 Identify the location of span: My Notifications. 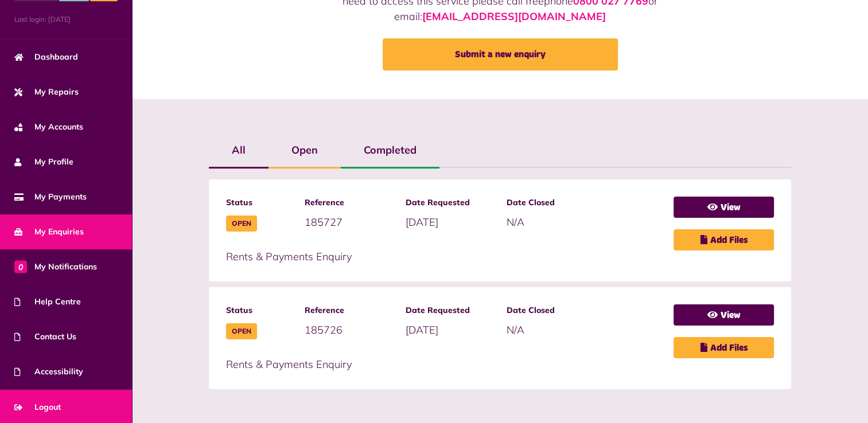
(56, 267).